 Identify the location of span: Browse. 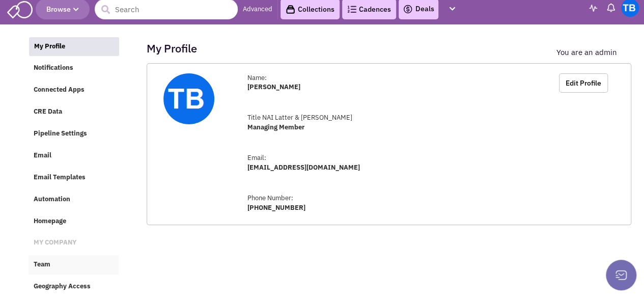
(63, 9).